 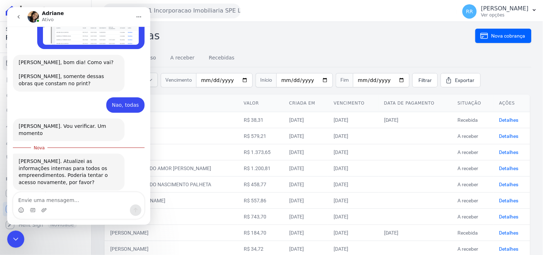 What do you see at coordinates (46, 209) in the screenshot?
I see `a: Conta Hent Novidade` at bounding box center [46, 209].